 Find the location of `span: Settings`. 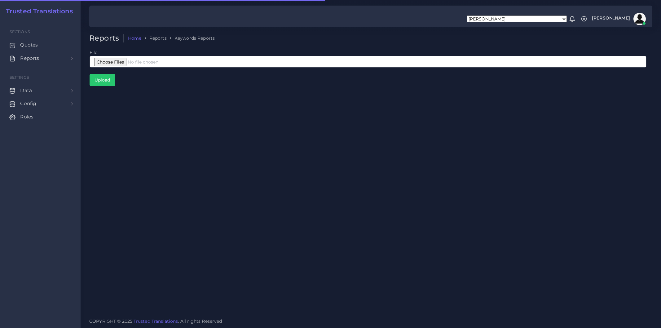

span: Settings is located at coordinates (19, 77).